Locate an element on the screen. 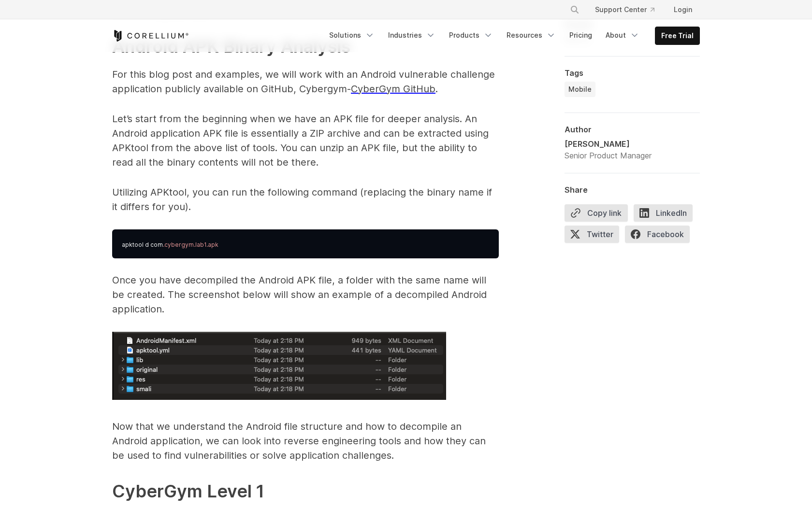 This screenshot has height=509, width=812. strong: Android APK Binary Analysis is located at coordinates (231, 46).